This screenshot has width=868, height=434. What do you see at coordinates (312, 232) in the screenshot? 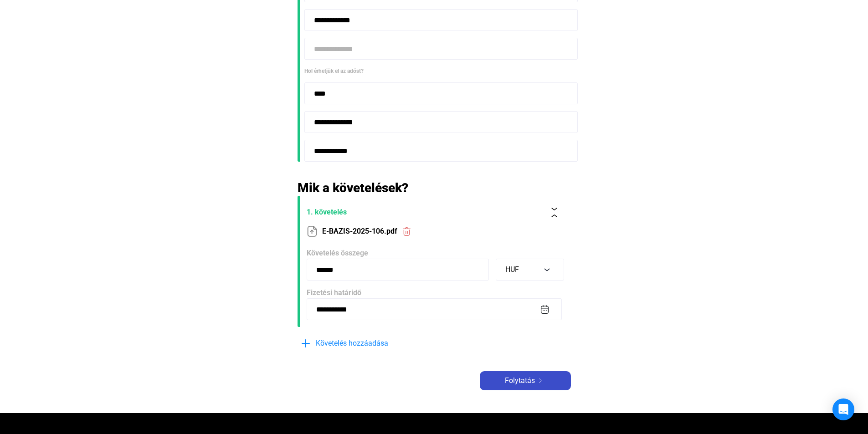
I see `img: upload-paper` at bounding box center [312, 232].